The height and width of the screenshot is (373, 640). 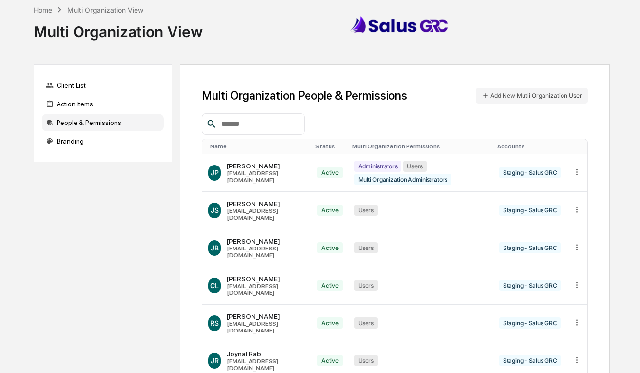 I want to click on img: Salus GRC, so click(x=399, y=24).